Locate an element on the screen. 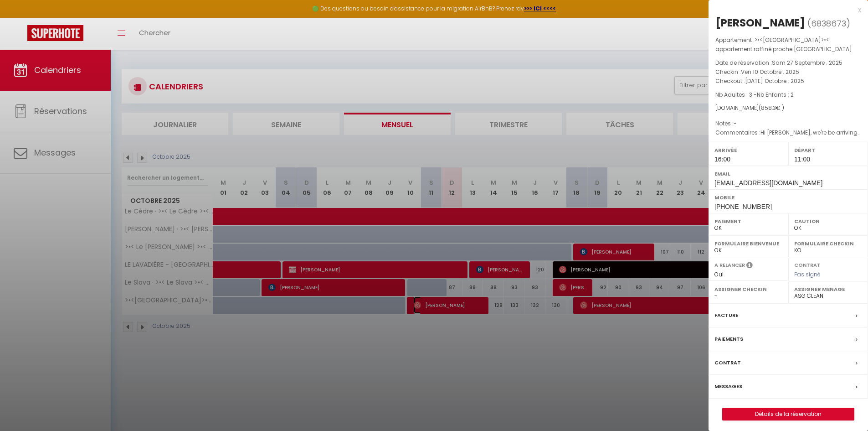 The width and height of the screenshot is (868, 431). label: Email is located at coordinates (788, 173).